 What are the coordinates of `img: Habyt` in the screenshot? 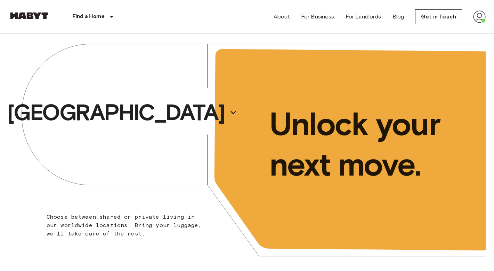 It's located at (29, 16).